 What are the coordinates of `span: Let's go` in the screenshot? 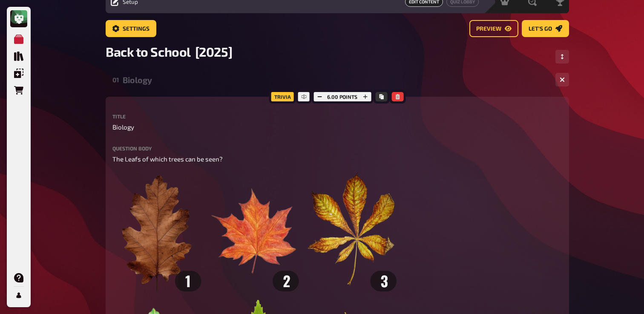 It's located at (540, 29).